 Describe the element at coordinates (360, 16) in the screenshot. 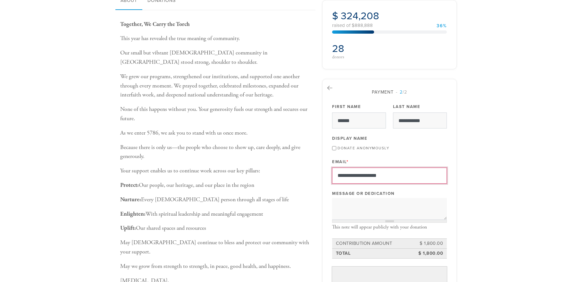

I see `span: 324,208` at that location.